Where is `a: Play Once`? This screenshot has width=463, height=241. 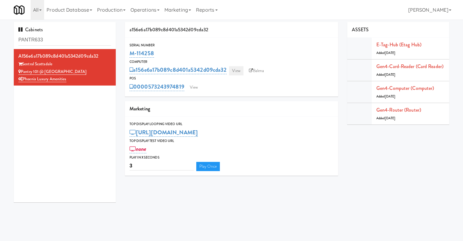 a: Play Once is located at coordinates (208, 166).